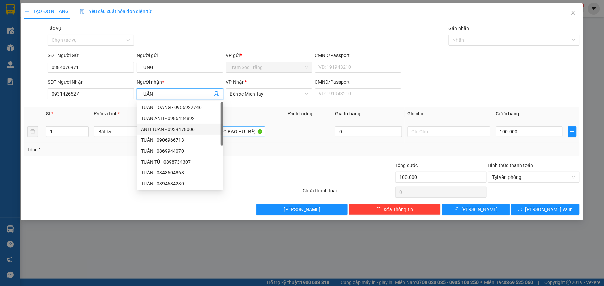 This screenshot has height=286, width=604. I want to click on button: Close, so click(573, 13).